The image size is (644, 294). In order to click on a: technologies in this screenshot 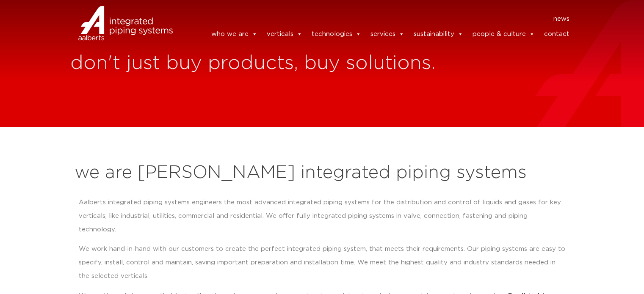, I will do `click(336, 34)`.